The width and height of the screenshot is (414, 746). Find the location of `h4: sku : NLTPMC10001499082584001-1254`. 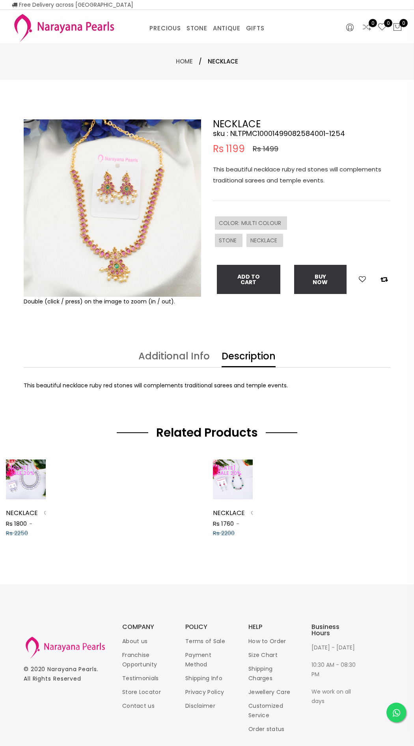

h4: sku : NLTPMC10001499082584001-1254 is located at coordinates (301, 134).